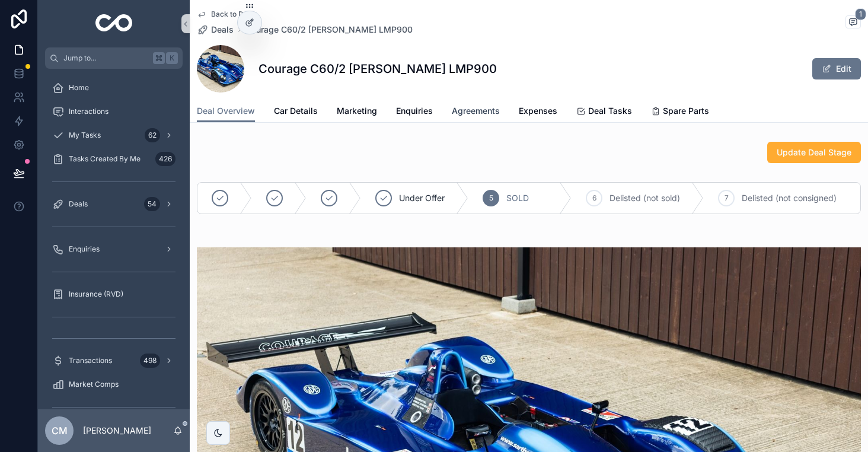  Describe the element at coordinates (114, 384) in the screenshot. I see `a: Market Comps` at that location.